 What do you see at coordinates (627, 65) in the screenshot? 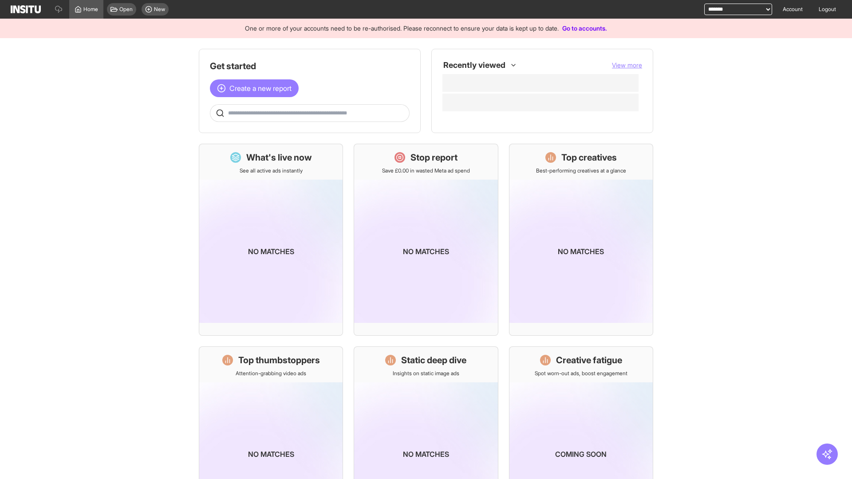
I see `button: View more` at bounding box center [627, 65].